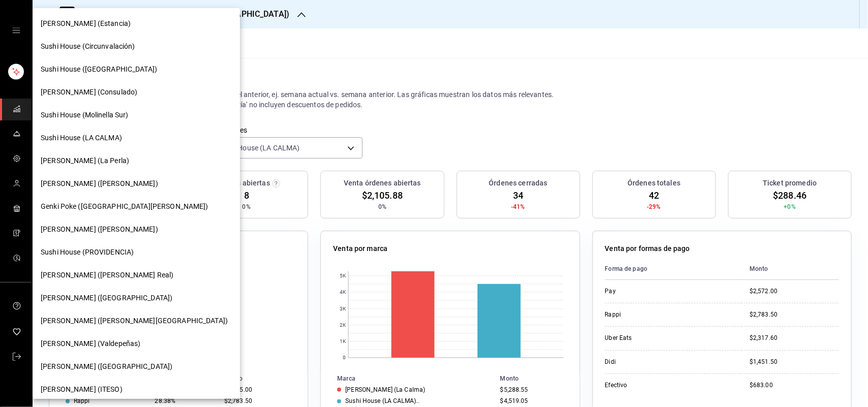 The height and width of the screenshot is (407, 868). Describe the element at coordinates (136, 252) in the screenshot. I see `div: Sushi House (PROVIDENCIA)` at that location.